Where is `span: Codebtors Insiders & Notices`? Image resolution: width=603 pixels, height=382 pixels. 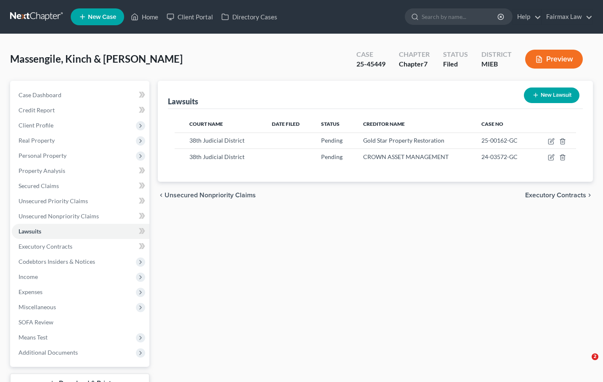
span: Codebtors Insiders & Notices is located at coordinates (57, 261).